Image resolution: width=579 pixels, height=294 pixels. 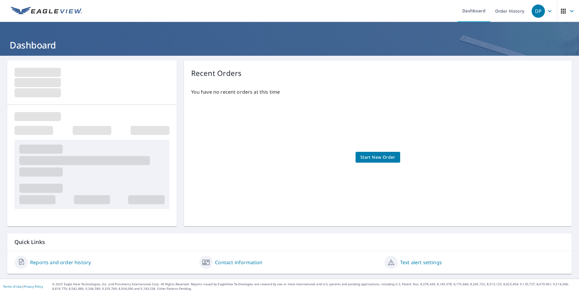 What do you see at coordinates (60, 263) in the screenshot?
I see `a: Reports and order history` at bounding box center [60, 263].